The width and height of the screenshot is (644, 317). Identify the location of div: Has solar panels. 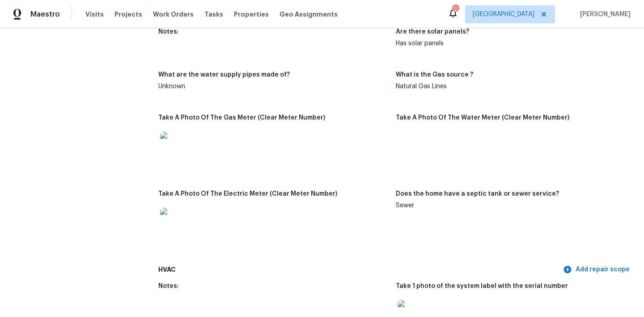
(511, 43).